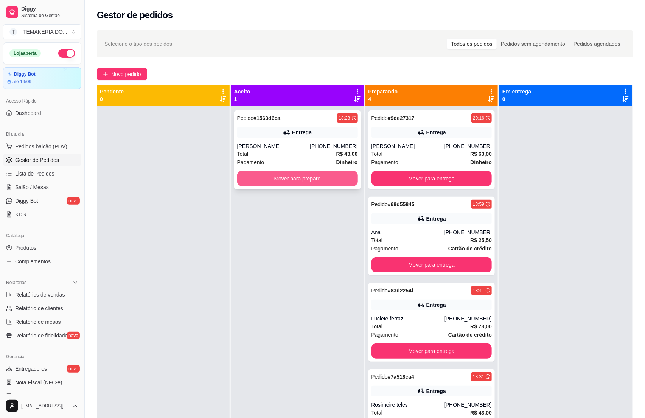  I want to click on span: Relatórios, so click(16, 282).